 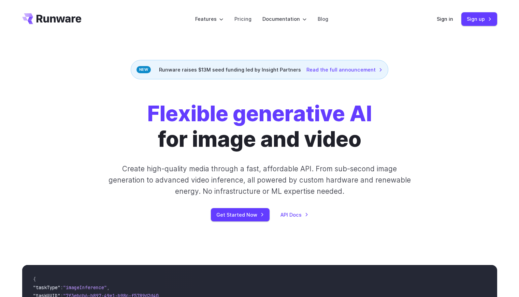 I want to click on a: Sign in, so click(x=445, y=19).